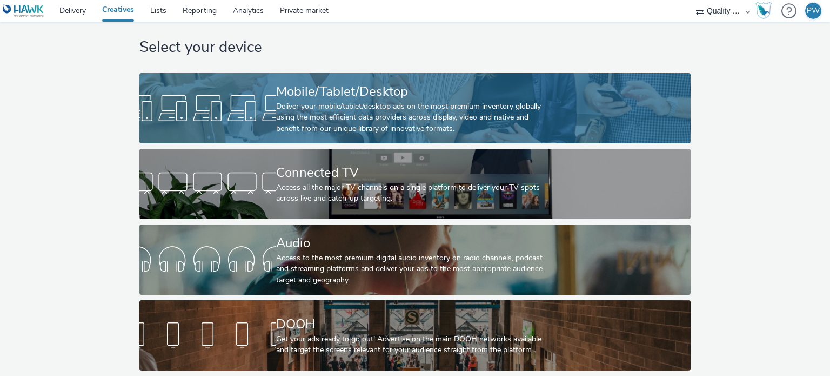 The image size is (830, 376). What do you see at coordinates (414, 108) in the screenshot?
I see `a: Mobile/Tablet/DesktopDeliver your mobile/tablet/desktop ads on the most premium inventory globall...` at bounding box center [414, 108].